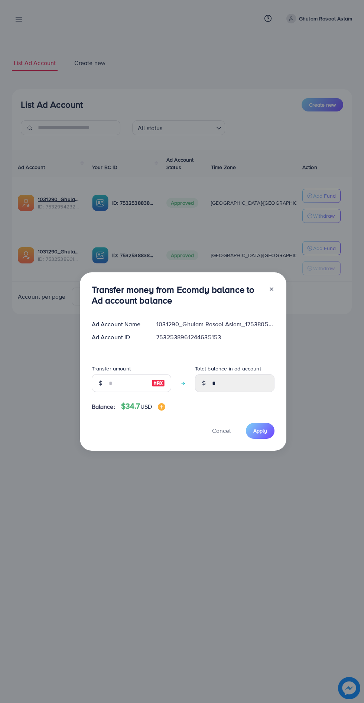  I want to click on label: Total balance in ad account, so click(228, 369).